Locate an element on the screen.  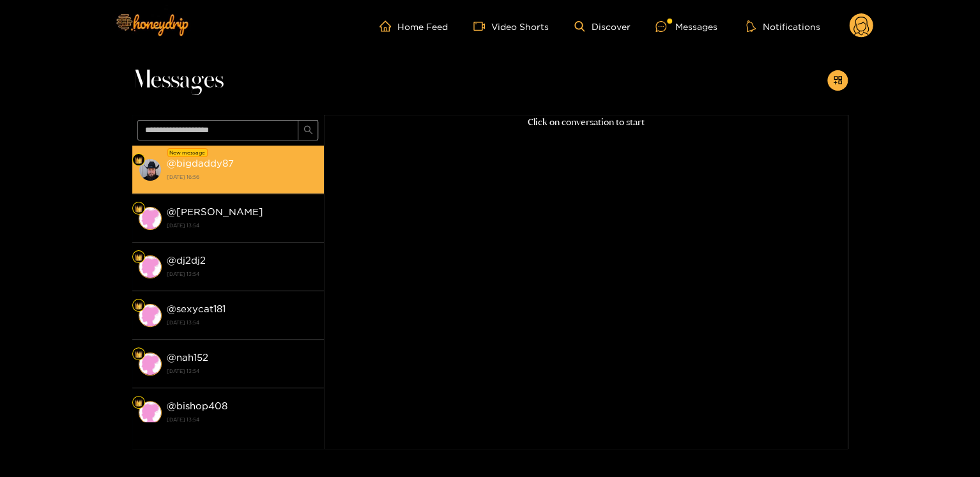
span: Messages is located at coordinates (178, 80).